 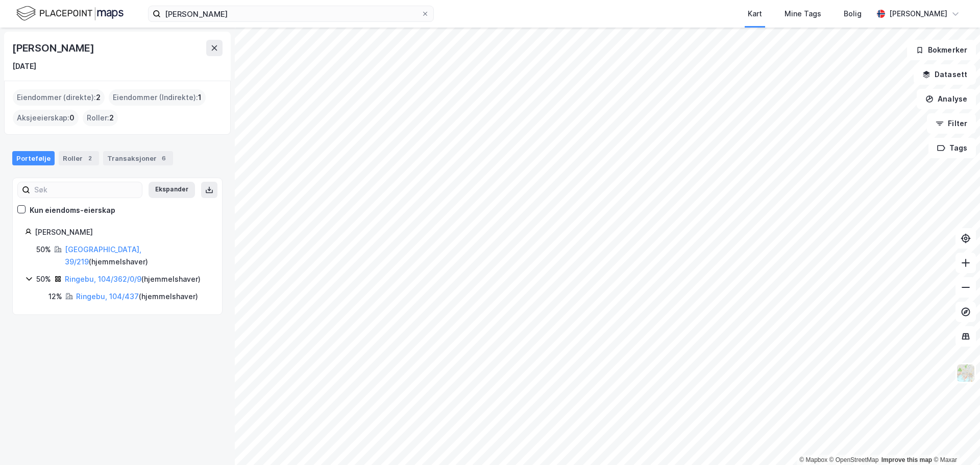 What do you see at coordinates (89, 159) in the screenshot?
I see `div: 2` at bounding box center [89, 159].